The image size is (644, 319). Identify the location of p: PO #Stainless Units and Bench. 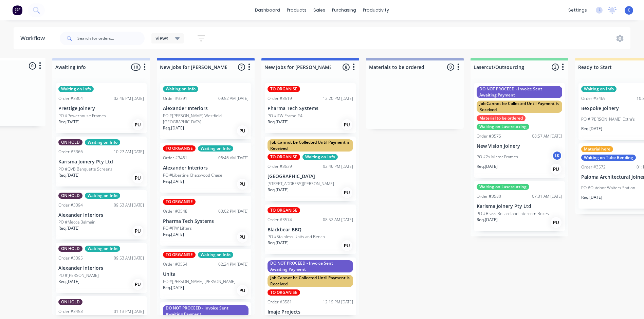
(296, 237).